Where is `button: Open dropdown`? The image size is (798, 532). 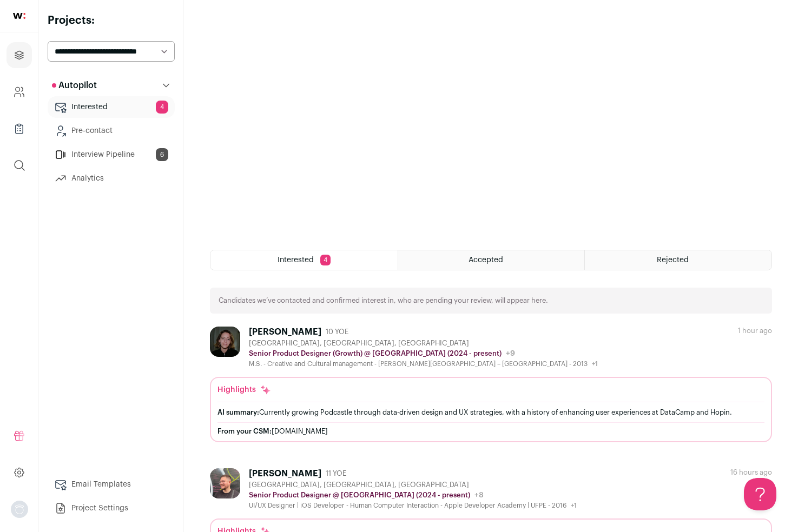
button: Open dropdown is located at coordinates (20, 509).